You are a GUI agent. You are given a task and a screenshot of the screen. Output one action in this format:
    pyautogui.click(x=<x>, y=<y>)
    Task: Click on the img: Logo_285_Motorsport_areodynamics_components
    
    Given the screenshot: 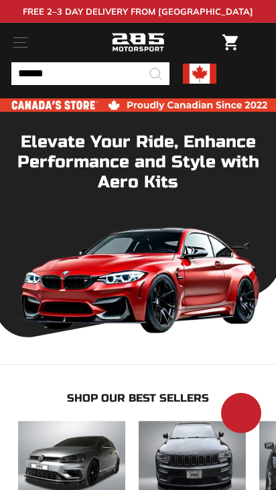 What is the action you would take?
    pyautogui.click(x=138, y=43)
    